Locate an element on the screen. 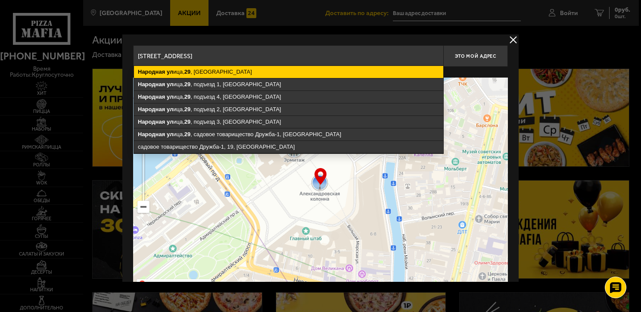 The image size is (641, 312). input: Введите адрес доставки is located at coordinates (288, 56).